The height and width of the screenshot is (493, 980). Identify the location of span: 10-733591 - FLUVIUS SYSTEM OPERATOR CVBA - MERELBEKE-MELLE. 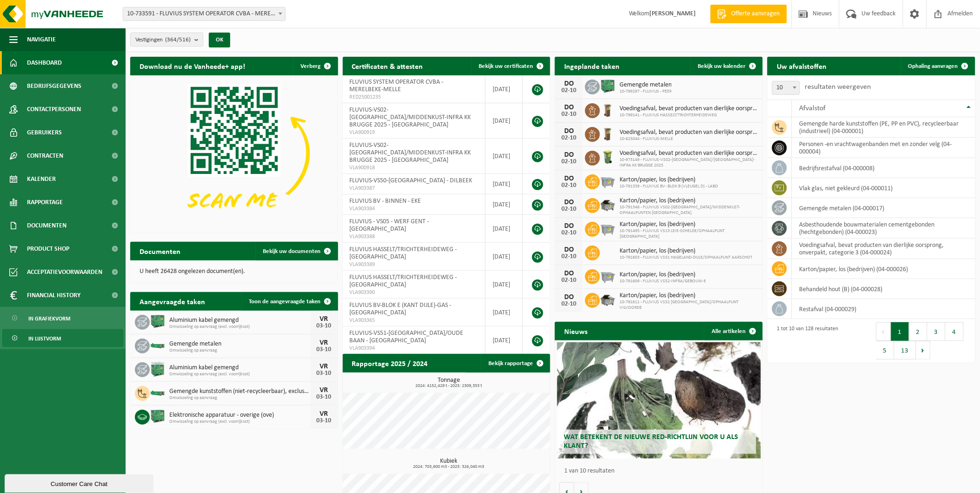
(204, 14).